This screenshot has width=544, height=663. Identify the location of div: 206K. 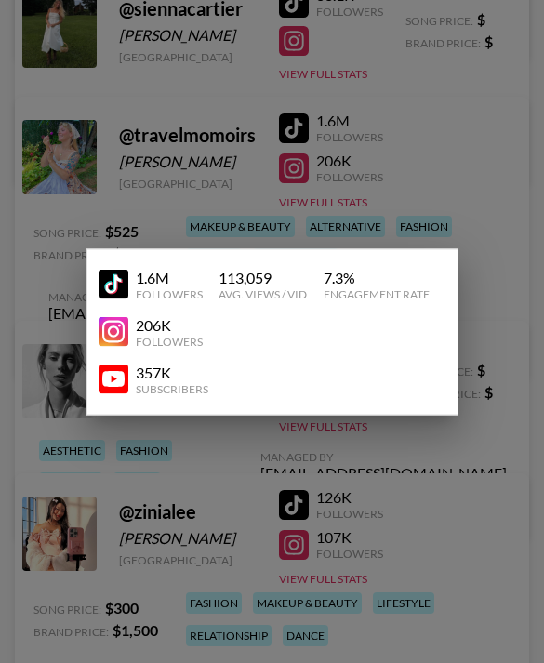
(169, 324).